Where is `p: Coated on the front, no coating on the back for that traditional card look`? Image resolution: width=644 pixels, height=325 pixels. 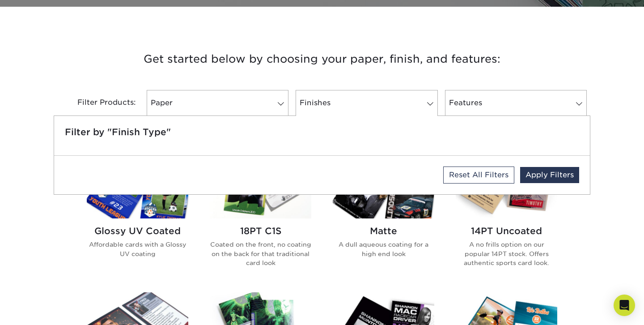
p: Coated on the front, no coating on the back for that traditional card look is located at coordinates (261, 253).